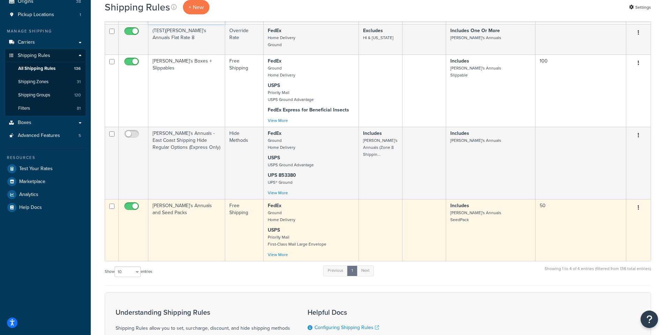  I want to click on span: Shipping Zones, so click(33, 82).